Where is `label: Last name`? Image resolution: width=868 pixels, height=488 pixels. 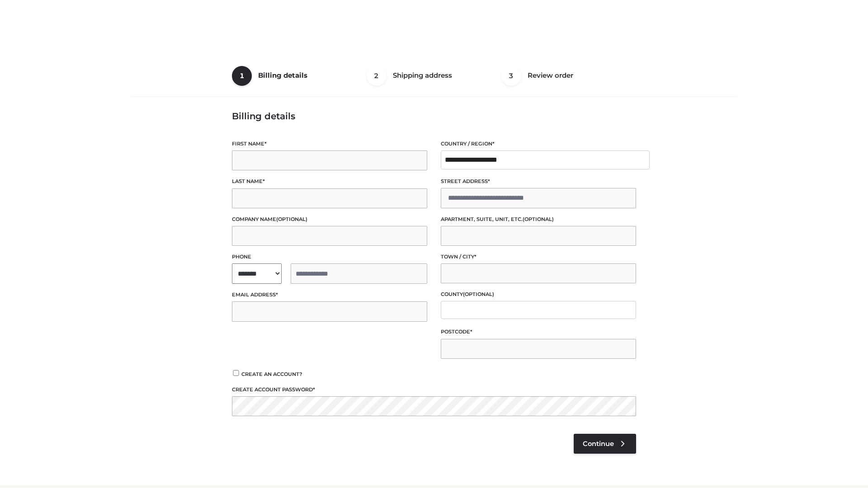
label: Last name is located at coordinates (330, 181).